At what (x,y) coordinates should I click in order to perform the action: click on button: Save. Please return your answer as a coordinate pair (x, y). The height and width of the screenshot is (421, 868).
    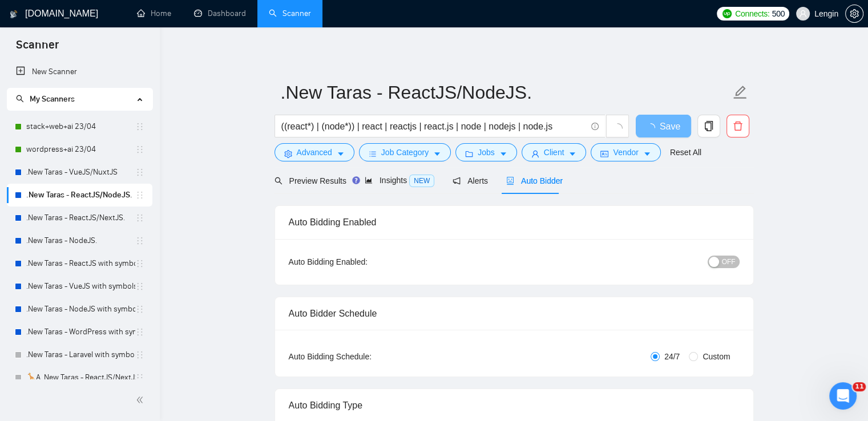
    Looking at the image, I should click on (663, 126).